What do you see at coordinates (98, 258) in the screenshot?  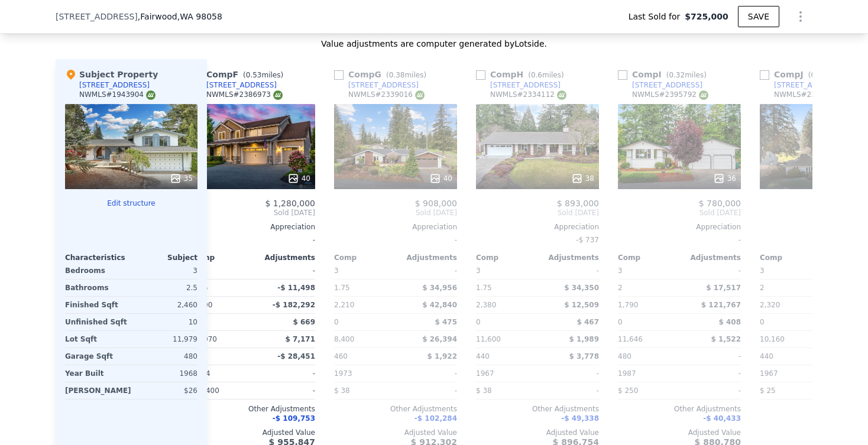 I see `div: Characteristics` at bounding box center [98, 258].